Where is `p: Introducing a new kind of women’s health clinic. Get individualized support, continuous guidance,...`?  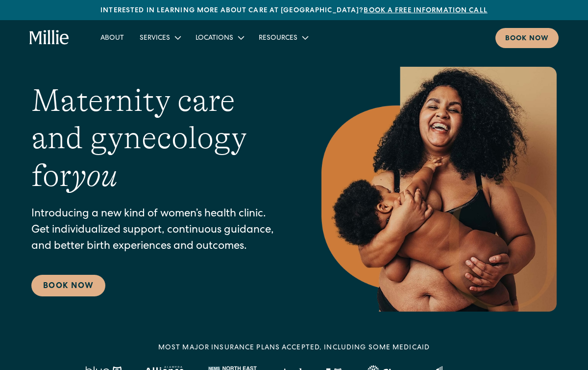 p: Introducing a new kind of women’s health clinic. Get individualized support, continuous guidance,... is located at coordinates (157, 230).